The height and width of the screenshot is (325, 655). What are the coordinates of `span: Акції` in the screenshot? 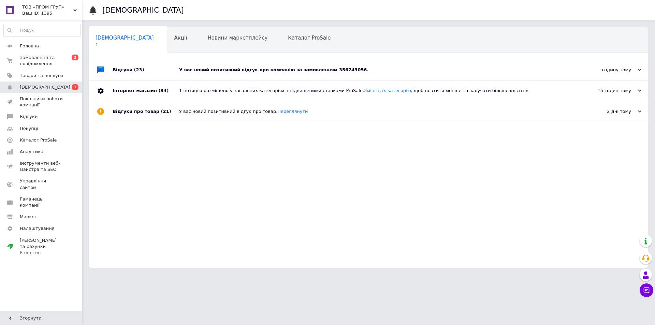 It's located at (181, 38).